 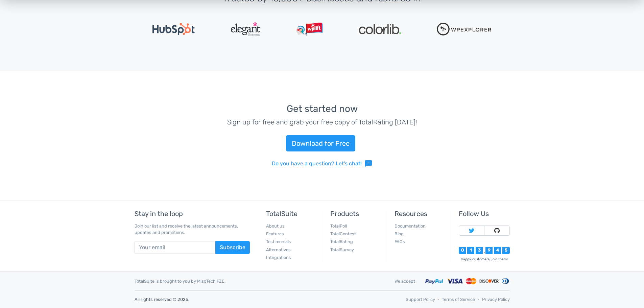 What do you see at coordinates (489, 250) in the screenshot?
I see `div: 9` at bounding box center [489, 250].